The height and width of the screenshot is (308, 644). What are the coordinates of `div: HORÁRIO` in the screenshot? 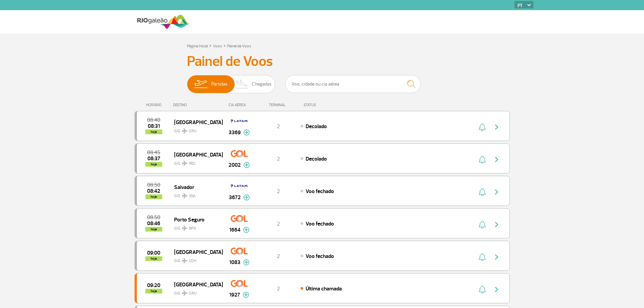 It's located at (155, 105).